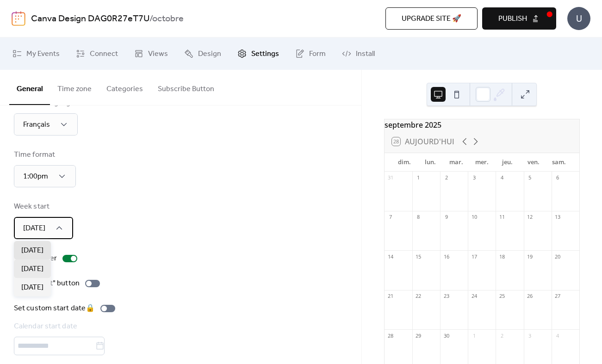 The width and height of the screenshot is (602, 364). Describe the element at coordinates (557, 177) in the screenshot. I see `div: 6` at that location.